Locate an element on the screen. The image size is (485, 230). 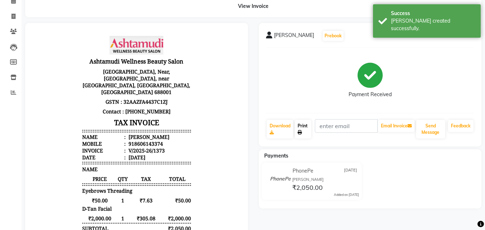
span: ₹7.63 is located at coordinates (113, 170).